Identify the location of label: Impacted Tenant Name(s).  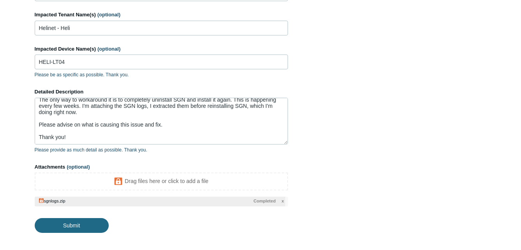
(161, 15).